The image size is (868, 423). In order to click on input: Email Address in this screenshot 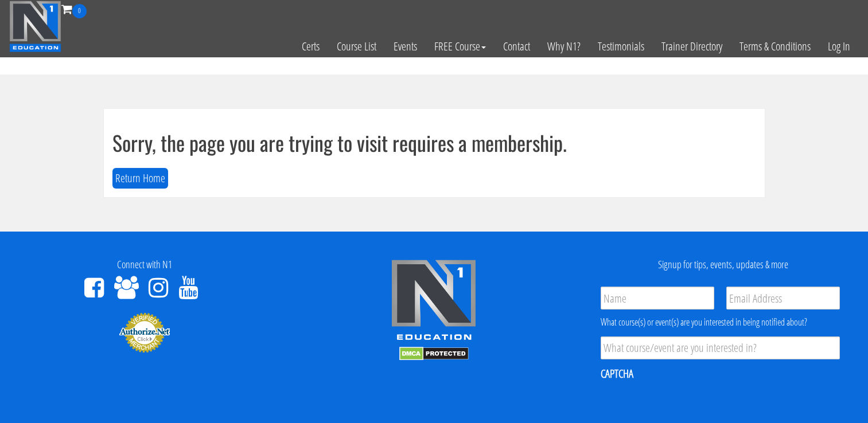, I will do `click(783, 298)`.